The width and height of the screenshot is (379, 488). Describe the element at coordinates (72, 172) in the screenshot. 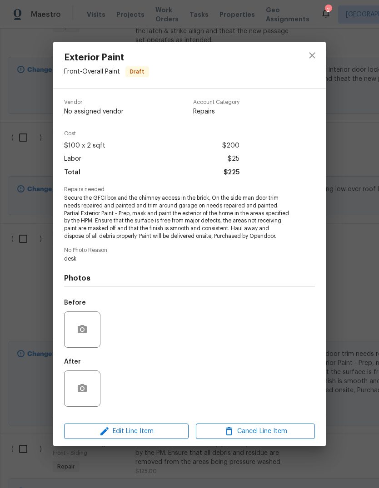

I see `span: Total` at that location.